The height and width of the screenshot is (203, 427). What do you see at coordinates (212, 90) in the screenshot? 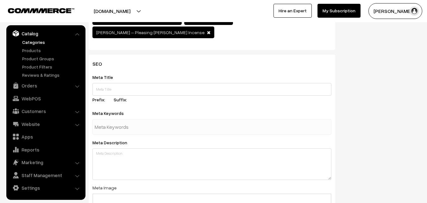
I see `input: Meta Title` at bounding box center [212, 90].